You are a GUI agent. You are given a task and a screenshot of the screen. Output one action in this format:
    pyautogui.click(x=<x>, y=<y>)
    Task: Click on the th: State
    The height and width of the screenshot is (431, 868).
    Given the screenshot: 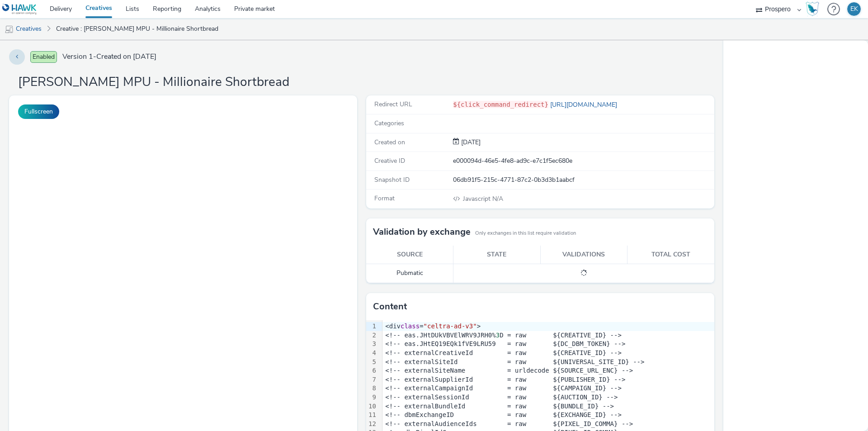 What is the action you would take?
    pyautogui.click(x=497, y=255)
    